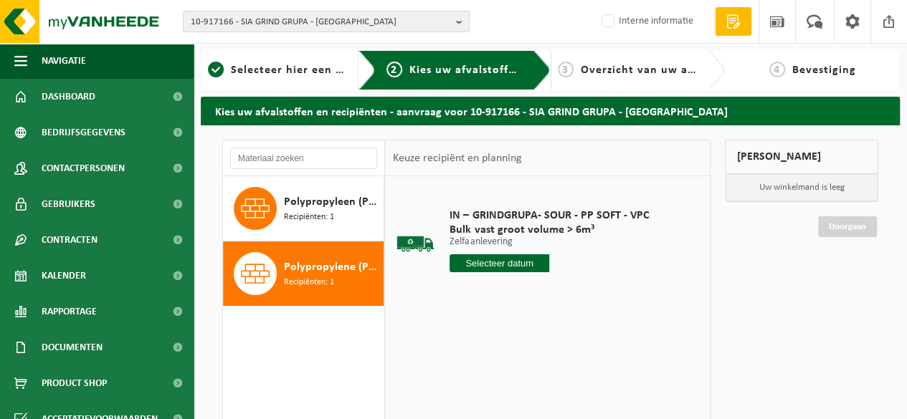 The image size is (907, 419). Describe the element at coordinates (548, 230) in the screenshot. I see `span: Bulk vast groot volume > 6m³` at that location.